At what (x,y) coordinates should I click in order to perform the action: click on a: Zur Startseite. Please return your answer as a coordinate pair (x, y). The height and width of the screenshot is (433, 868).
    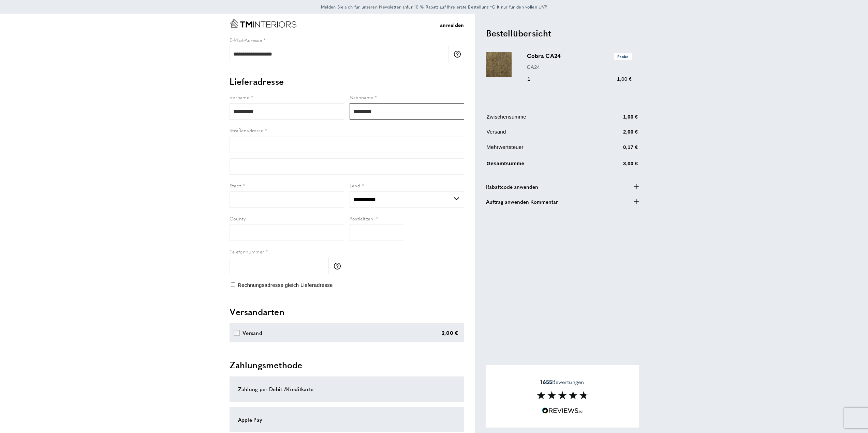
    Looking at the image, I should click on (263, 23).